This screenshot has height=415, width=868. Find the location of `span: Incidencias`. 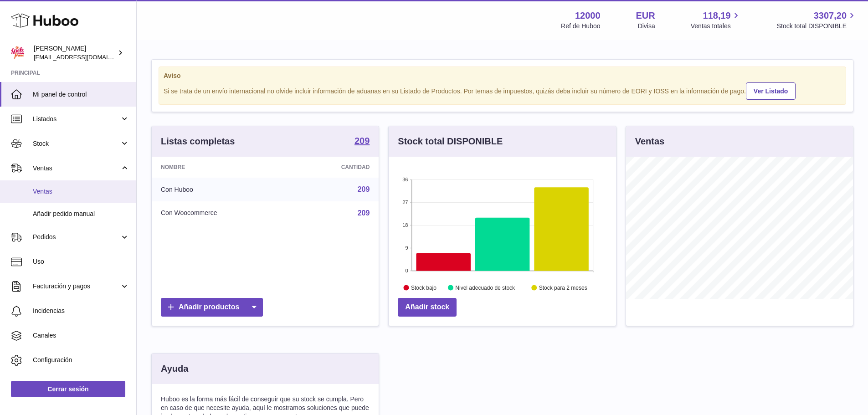

span: Incidencias is located at coordinates (81, 310).